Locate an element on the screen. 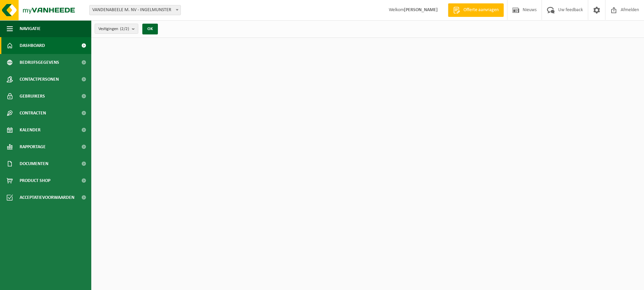 This screenshot has height=290, width=644. button: Vestigingen(2/2) is located at coordinates (116, 29).